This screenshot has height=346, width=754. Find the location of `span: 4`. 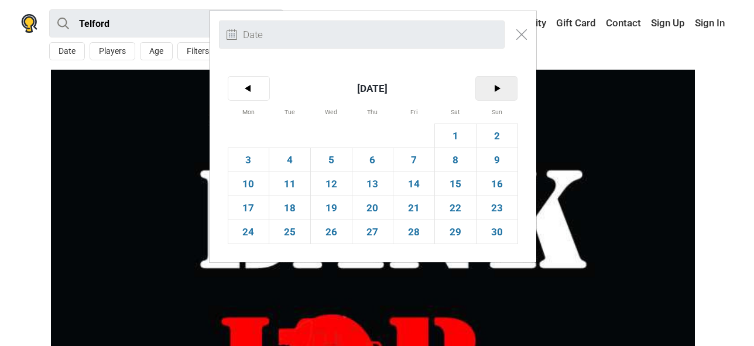

span: 4 is located at coordinates (290, 160).